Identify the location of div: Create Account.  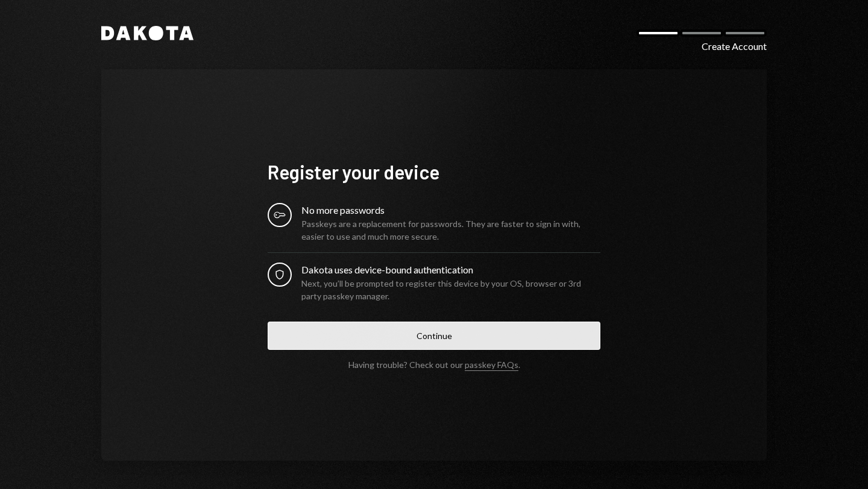
(735, 47).